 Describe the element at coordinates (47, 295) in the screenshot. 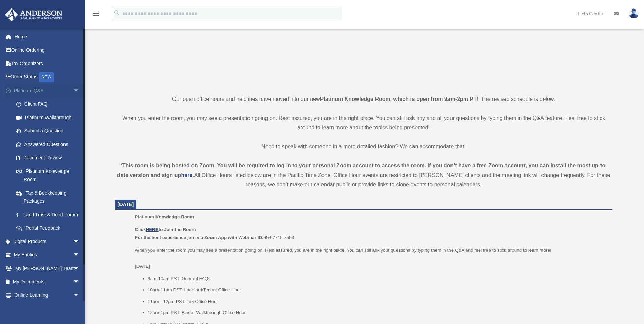

I see `a: Online Learningarrow_drop_down` at that location.